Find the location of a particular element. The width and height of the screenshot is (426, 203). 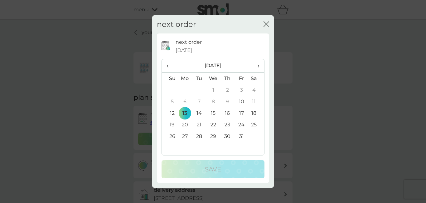

th: Mo is located at coordinates (185, 78).